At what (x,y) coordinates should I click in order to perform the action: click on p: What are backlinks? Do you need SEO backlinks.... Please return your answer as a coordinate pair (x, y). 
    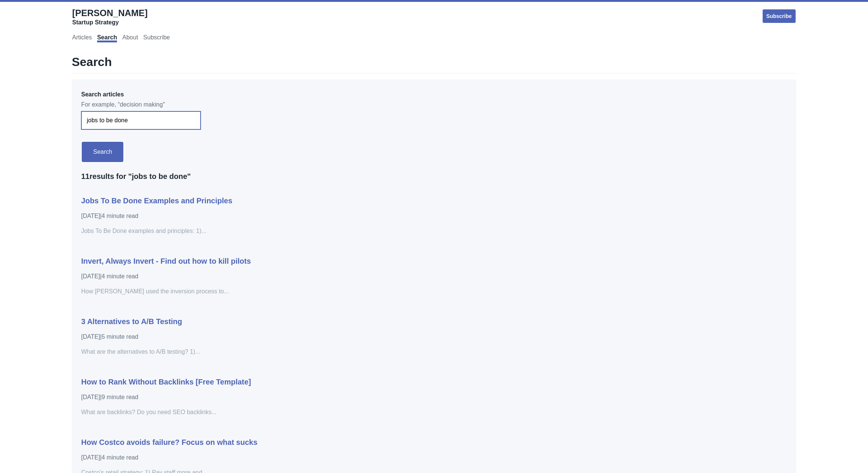
    Looking at the image, I should click on (328, 412).